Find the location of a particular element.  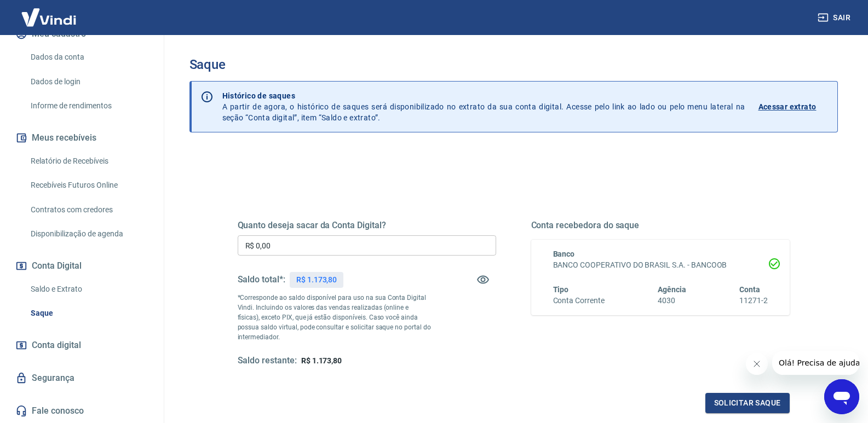

button: Sair is located at coordinates (835, 18).